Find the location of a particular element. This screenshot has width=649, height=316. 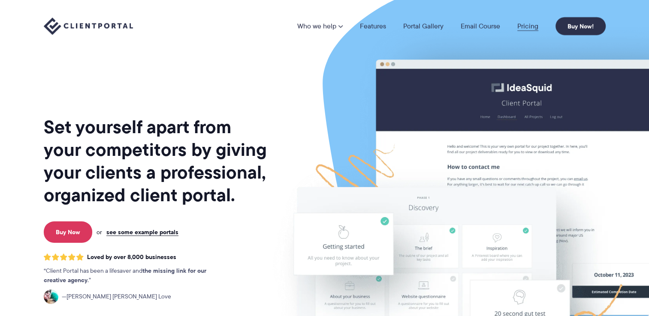

p: Client Portal has been a lifesaver and . is located at coordinates (134, 276).